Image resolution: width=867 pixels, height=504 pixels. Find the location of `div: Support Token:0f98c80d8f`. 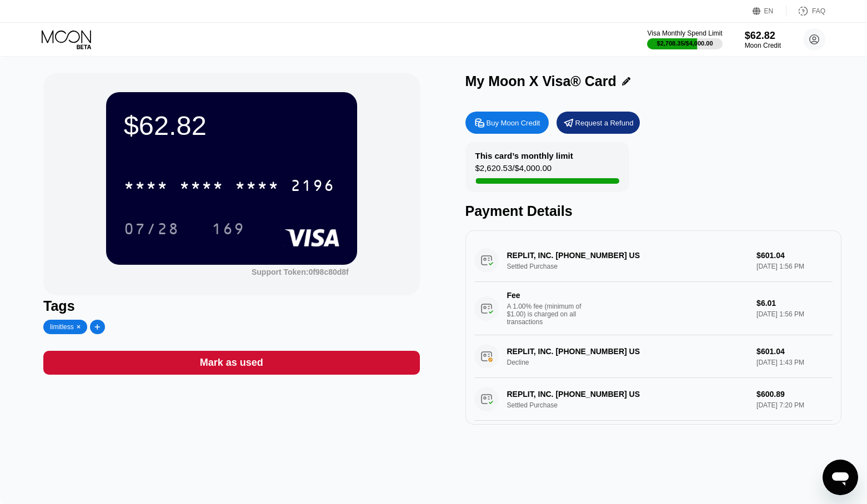

div: Support Token:0f98c80d8f is located at coordinates (300, 272).